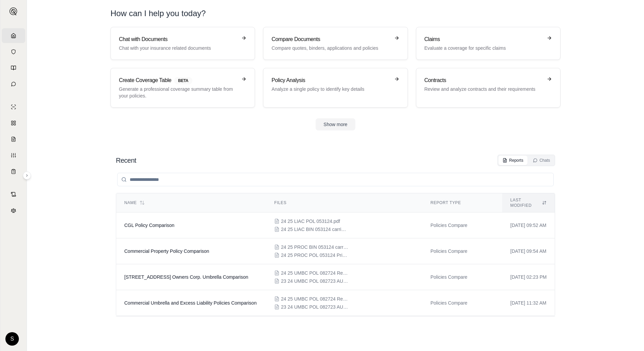 The width and height of the screenshot is (644, 351). I want to click on h3: Compare Documents, so click(331, 40).